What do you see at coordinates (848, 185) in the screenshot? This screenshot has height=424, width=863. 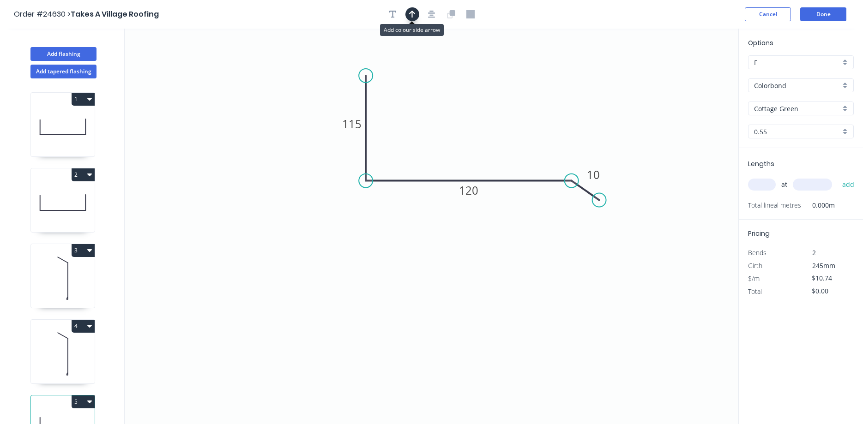 I see `button: add` at bounding box center [848, 185].